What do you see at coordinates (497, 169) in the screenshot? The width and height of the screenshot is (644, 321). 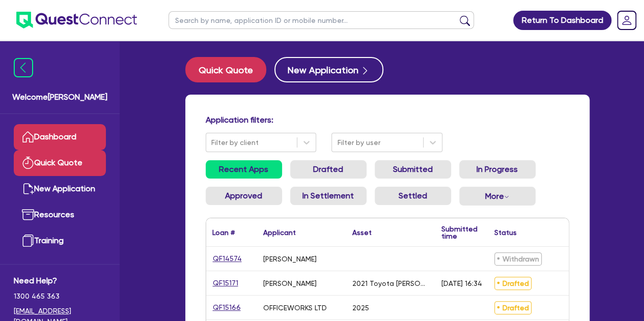 I see `a: In Progress` at bounding box center [497, 169].